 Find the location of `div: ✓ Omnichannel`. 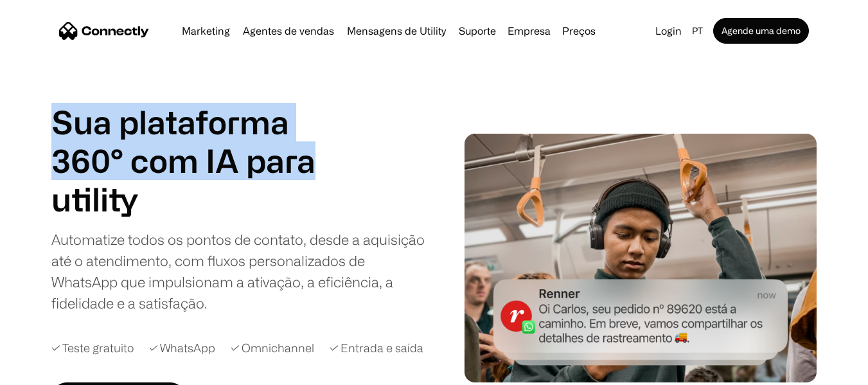

div: ✓ Omnichannel is located at coordinates (272, 348).